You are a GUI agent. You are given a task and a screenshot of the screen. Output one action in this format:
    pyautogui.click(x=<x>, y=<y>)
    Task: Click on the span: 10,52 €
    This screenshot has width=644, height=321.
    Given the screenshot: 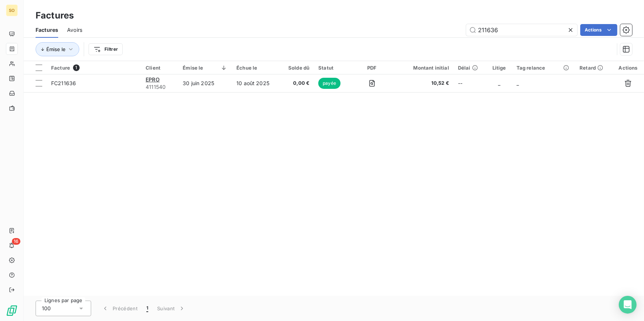 What is the action you would take?
    pyautogui.click(x=423, y=84)
    